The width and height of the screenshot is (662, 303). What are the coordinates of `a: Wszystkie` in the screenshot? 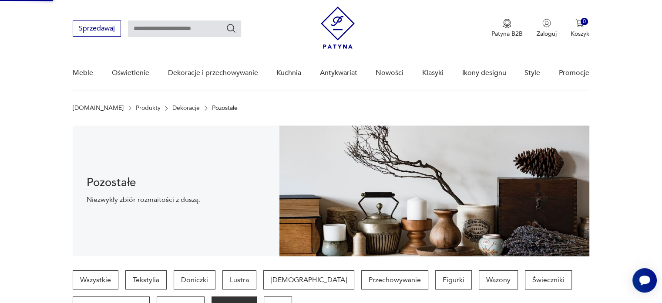 It's located at (95, 279).